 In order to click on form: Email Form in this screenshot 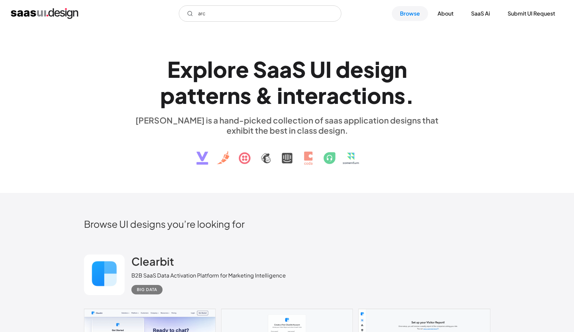, I will do `click(260, 14)`.